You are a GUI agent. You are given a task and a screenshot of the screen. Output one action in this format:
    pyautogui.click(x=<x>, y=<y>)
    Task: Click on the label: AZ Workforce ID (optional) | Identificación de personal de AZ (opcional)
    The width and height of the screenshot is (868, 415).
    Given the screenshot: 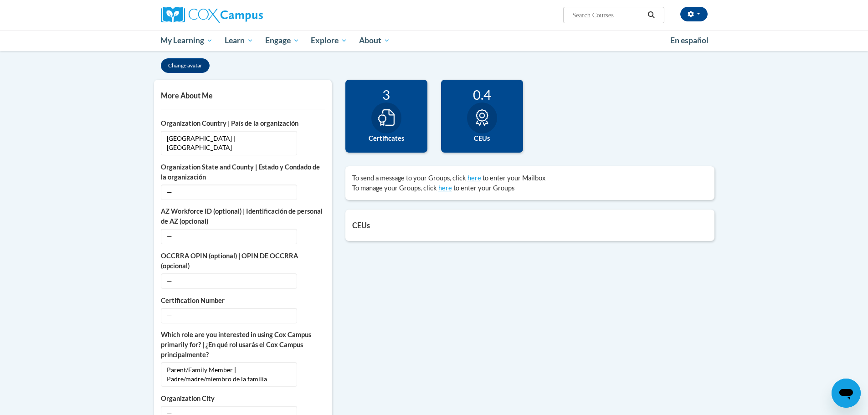 What is the action you would take?
    pyautogui.click(x=243, y=216)
    